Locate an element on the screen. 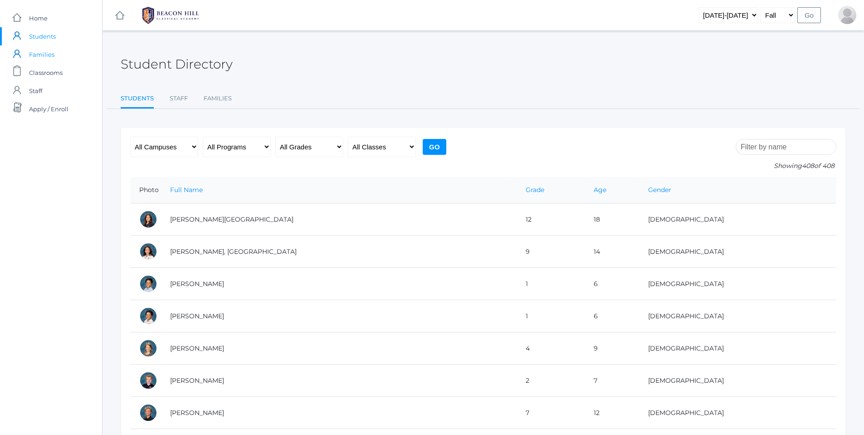 This screenshot has height=435, width=864. div: Amelia Adams is located at coordinates (148, 348).